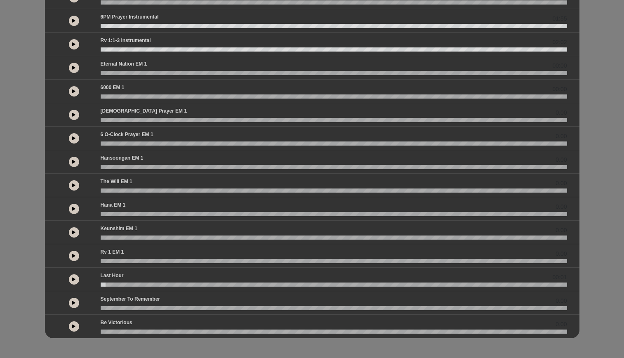  What do you see at coordinates (122, 158) in the screenshot?
I see `p: Hansoongan EM 1` at bounding box center [122, 158].